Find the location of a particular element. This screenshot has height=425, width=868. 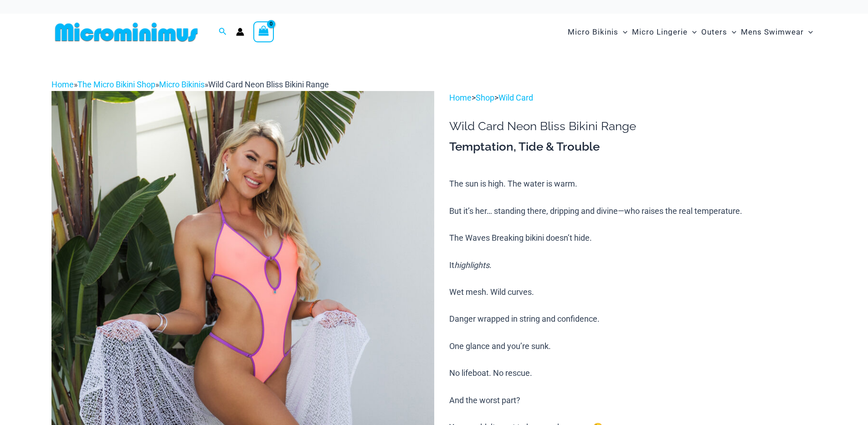

nav: Site Navigation is located at coordinates (690, 32).